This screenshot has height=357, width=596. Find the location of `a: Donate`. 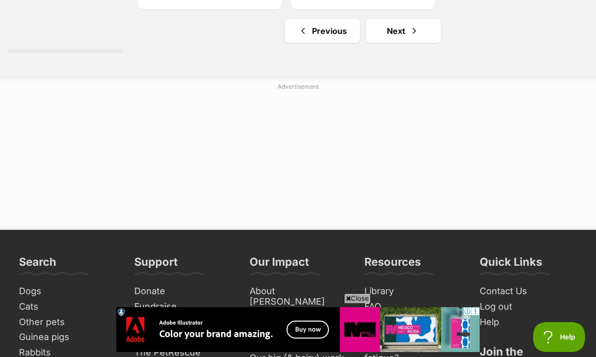

a: Donate is located at coordinates (183, 291).